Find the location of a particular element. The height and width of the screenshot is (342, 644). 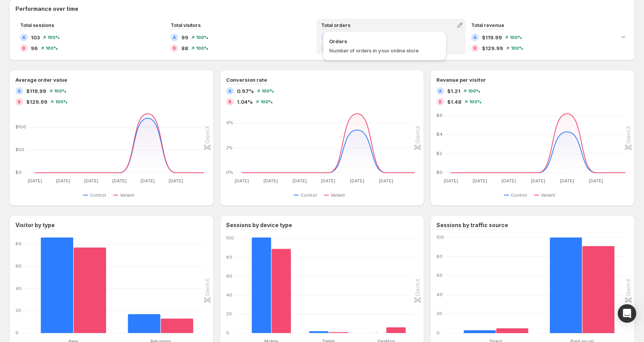

h3: Average order value is located at coordinates (41, 80).